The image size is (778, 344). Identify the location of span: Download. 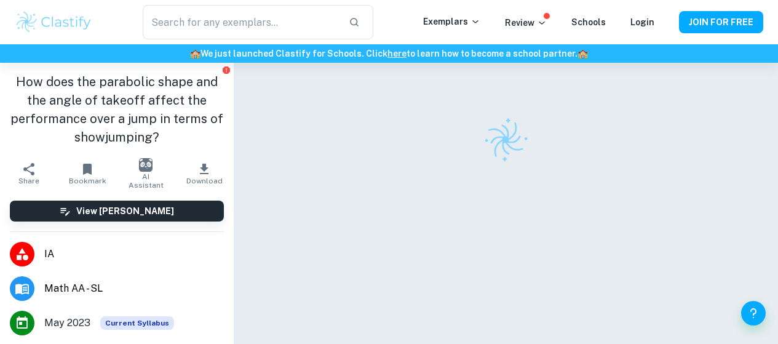
(204, 181).